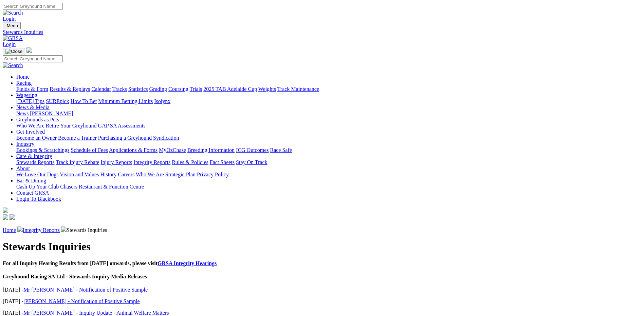 The height and width of the screenshot is (316, 644). I want to click on a: 2025 TAB Adelaide Cup, so click(230, 89).